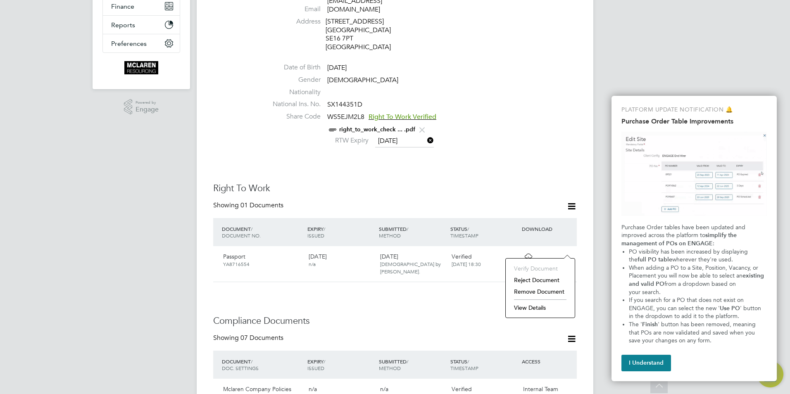  What do you see at coordinates (345, 105) in the screenshot?
I see `span: SX144351D` at bounding box center [345, 105].